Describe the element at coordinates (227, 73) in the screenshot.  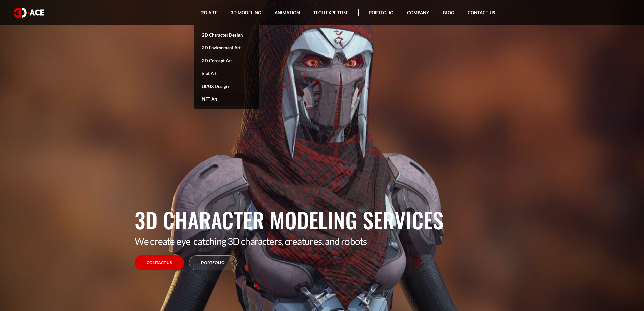
I see `a: Slot Art` at that location.